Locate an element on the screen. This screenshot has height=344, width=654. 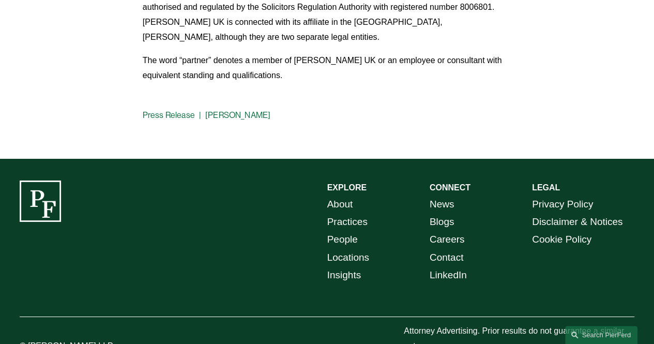
a: Press Release is located at coordinates (169, 115).